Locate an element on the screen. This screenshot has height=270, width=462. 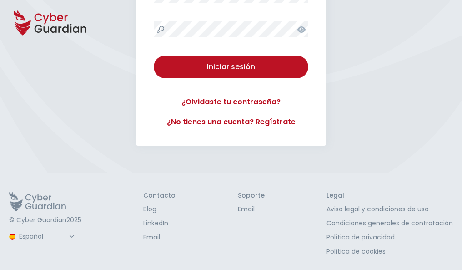
div: Iniciar sesión is located at coordinates (231, 67).